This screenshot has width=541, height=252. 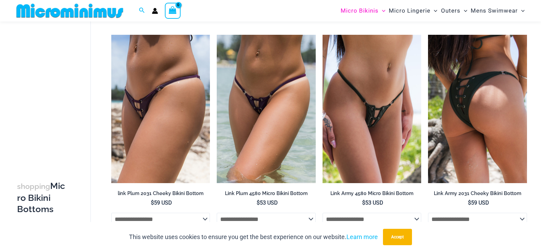 What do you see at coordinates (413, 11) in the screenshot?
I see `a: Micro LingerieMenu ToggleMenu Toggle` at bounding box center [413, 11].